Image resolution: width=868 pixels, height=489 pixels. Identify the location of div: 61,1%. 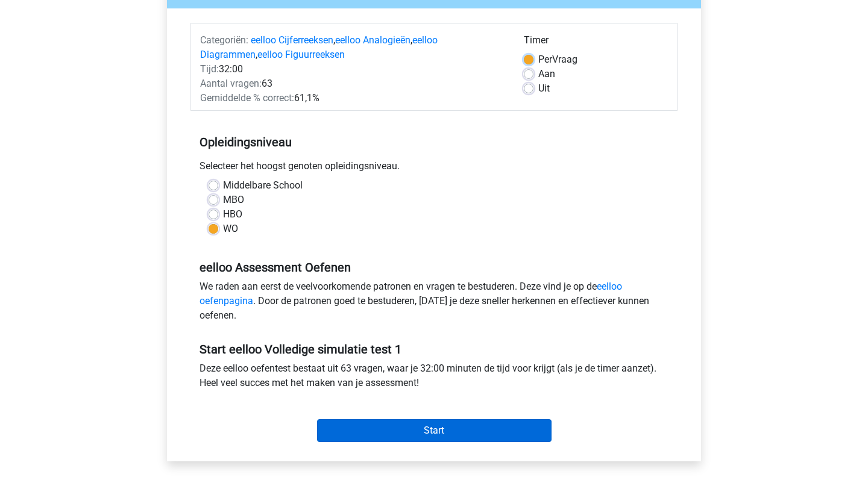
(353, 98).